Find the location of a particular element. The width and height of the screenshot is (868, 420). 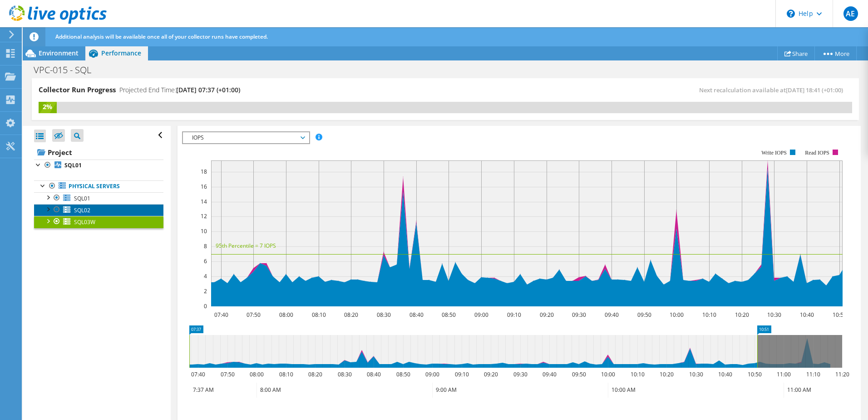

text: 11:20 is located at coordinates (842, 374).